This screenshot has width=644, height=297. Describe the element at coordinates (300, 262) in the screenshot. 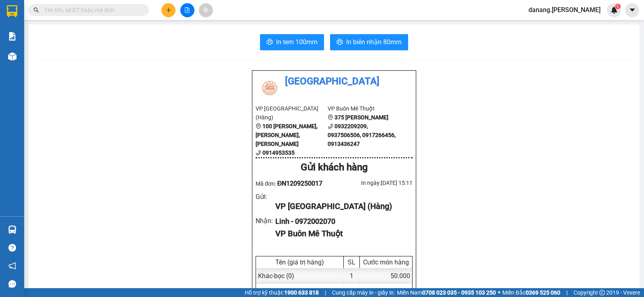

I see `div: Tên (giá trị hàng)` at that location.